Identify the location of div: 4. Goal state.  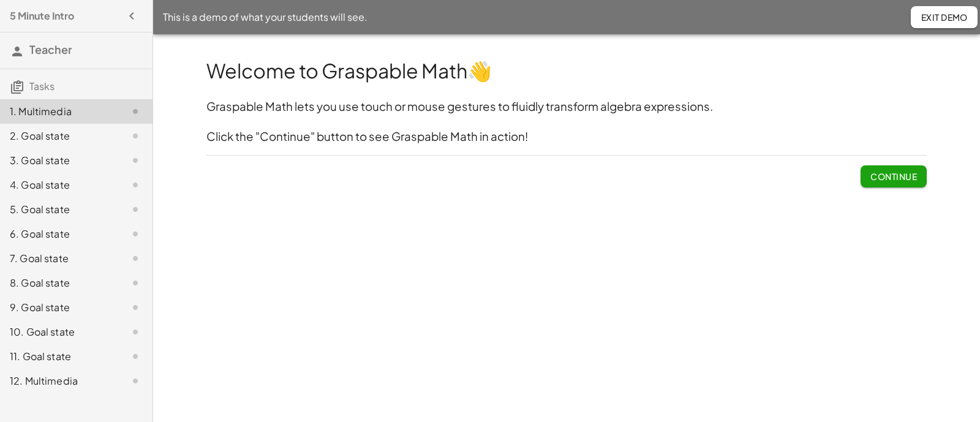
(59, 185).